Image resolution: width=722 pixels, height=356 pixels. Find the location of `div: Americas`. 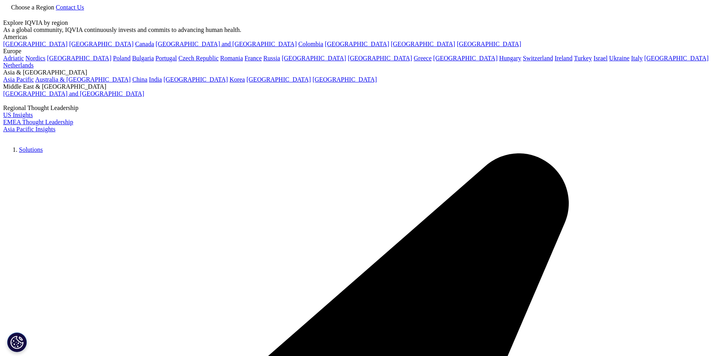

div: Americas is located at coordinates (361, 37).